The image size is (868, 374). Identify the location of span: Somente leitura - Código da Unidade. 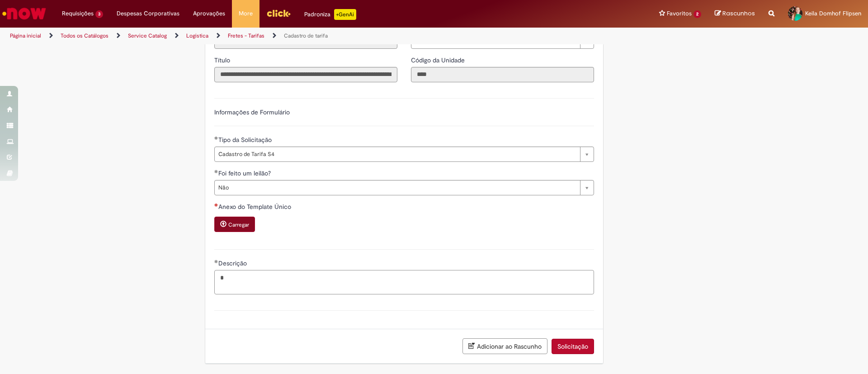
(438, 60).